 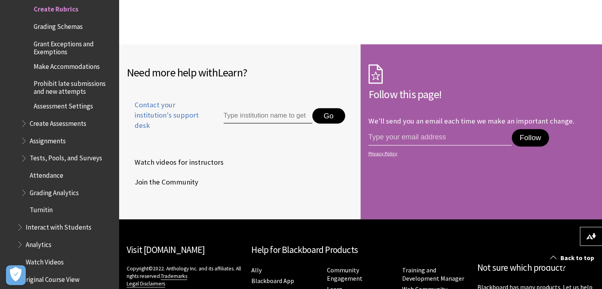 I want to click on p: We'll send you an email each time we make an important change., so click(x=471, y=121).